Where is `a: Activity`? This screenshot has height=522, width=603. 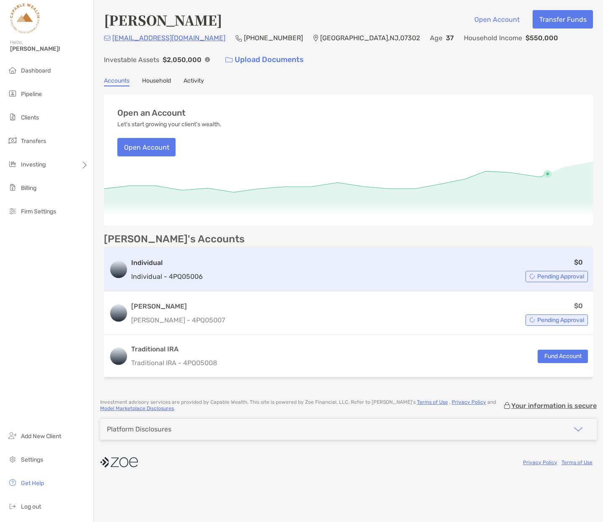 a: Activity is located at coordinates (194, 82).